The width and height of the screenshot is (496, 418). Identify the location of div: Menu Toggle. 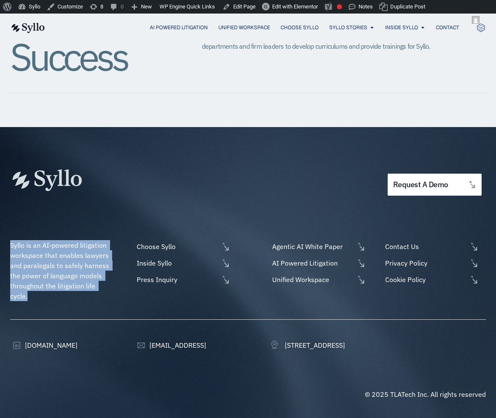
(260, 28).